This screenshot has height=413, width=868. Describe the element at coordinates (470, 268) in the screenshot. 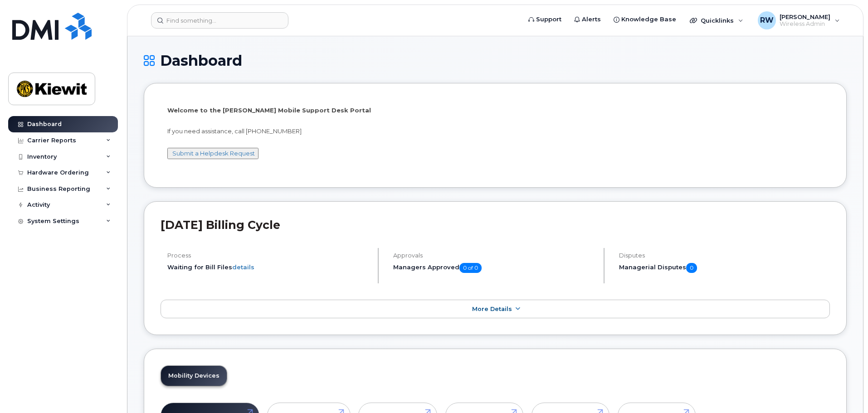

I see `span: 0 of 0` at that location.